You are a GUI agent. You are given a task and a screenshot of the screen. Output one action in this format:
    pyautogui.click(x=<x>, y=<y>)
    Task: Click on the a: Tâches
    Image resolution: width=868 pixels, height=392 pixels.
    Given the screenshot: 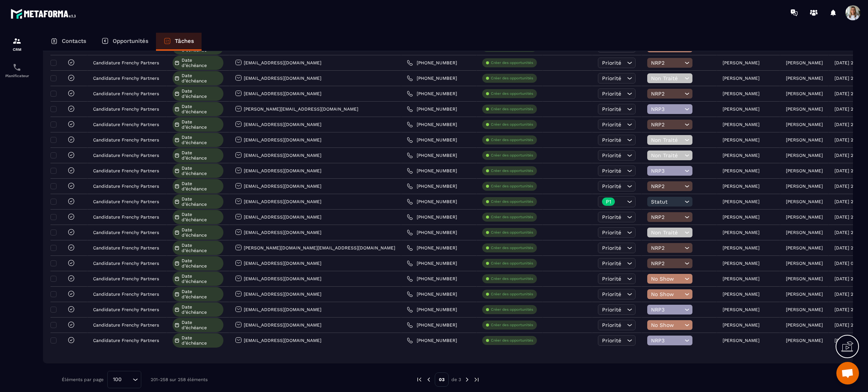 What is the action you would take?
    pyautogui.click(x=178, y=42)
    